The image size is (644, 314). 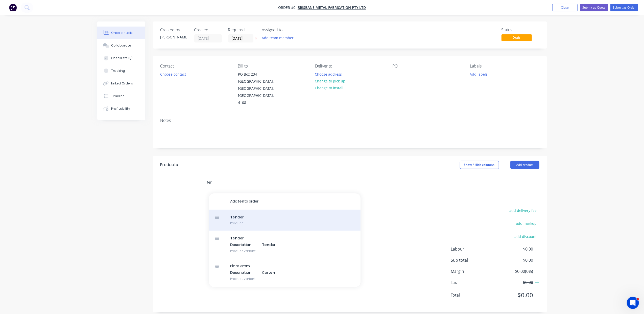 I want to click on button: Profitability, so click(x=121, y=108).